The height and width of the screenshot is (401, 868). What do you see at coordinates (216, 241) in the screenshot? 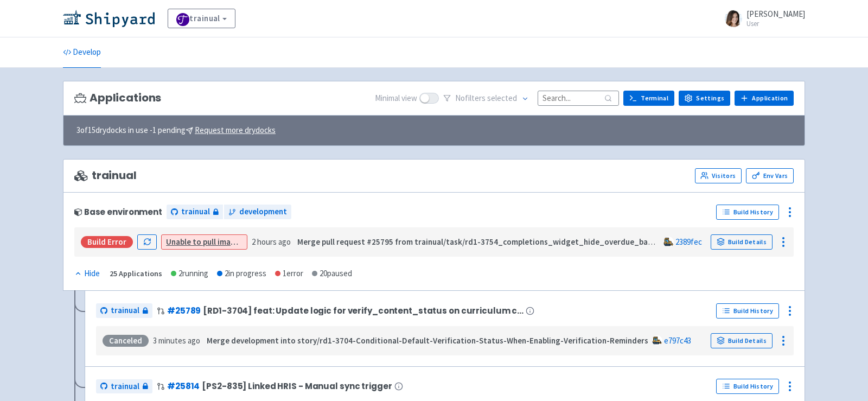
I see `a: Unable to pull image for app` at bounding box center [216, 241].